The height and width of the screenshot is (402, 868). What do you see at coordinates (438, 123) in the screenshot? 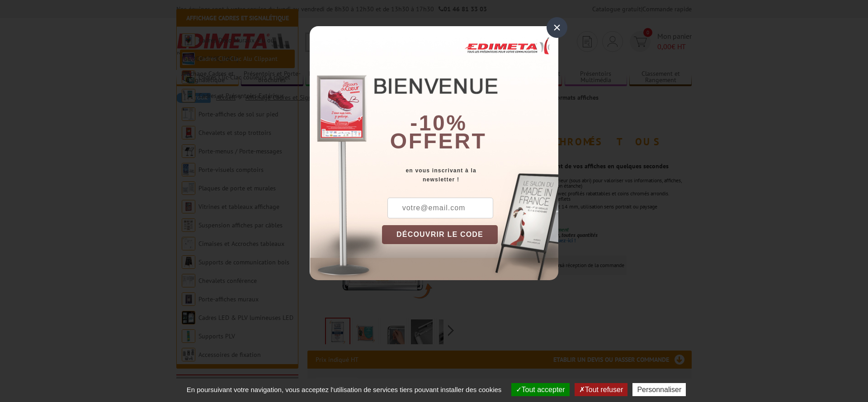
I see `b: -10%` at bounding box center [438, 123].